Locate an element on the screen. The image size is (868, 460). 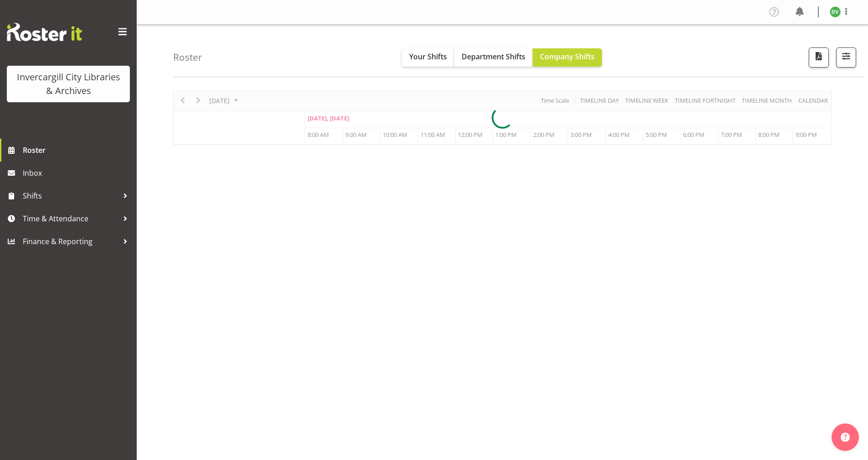
div: Invercargill City Libraries & Archives is located at coordinates (68, 84).